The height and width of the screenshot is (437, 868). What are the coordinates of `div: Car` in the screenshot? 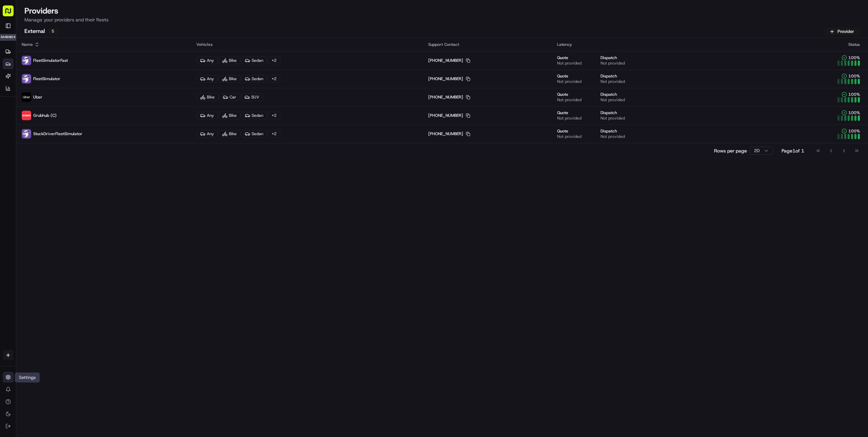 It's located at (229, 97).